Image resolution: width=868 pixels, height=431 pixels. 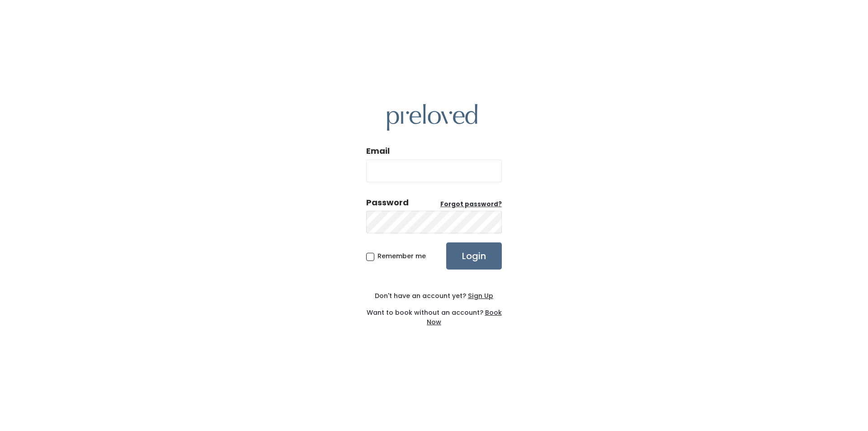 I want to click on label: Email, so click(x=378, y=151).